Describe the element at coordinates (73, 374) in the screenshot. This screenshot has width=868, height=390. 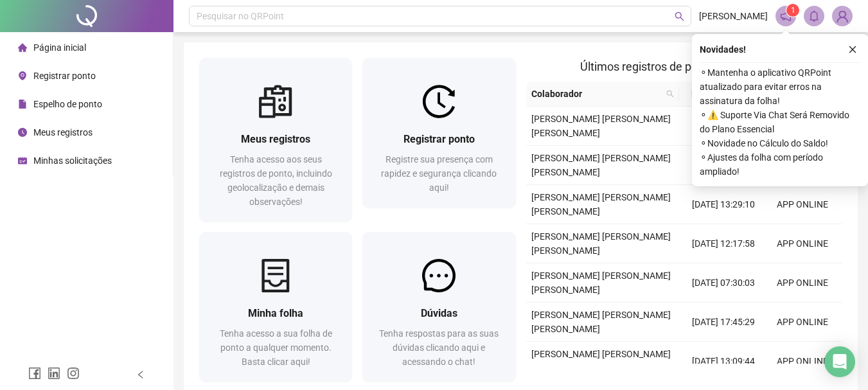
I see `span: instagram` at that location.